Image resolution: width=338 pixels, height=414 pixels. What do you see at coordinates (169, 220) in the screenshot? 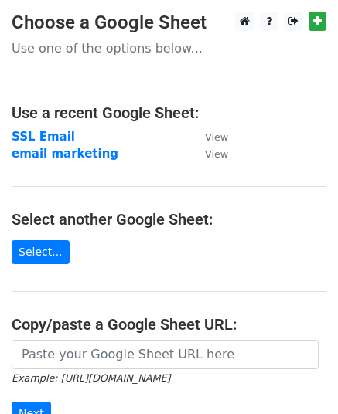
I see `h4: Select another Google Sheet:` at bounding box center [169, 220].